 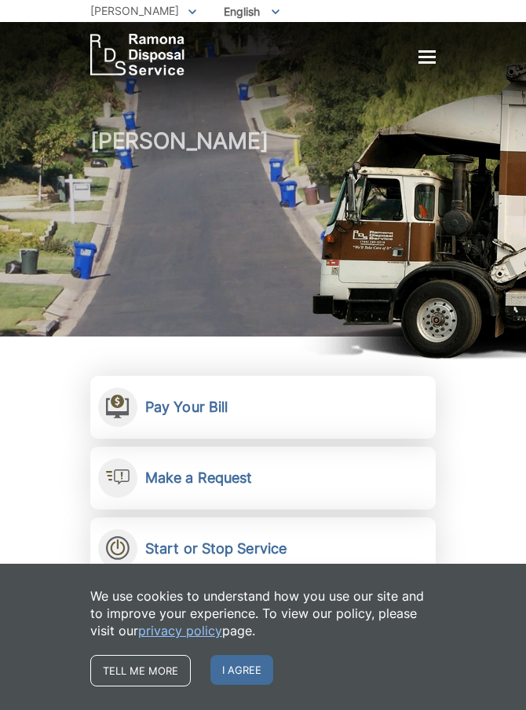 I want to click on h2: Start or Stop Service, so click(x=216, y=548).